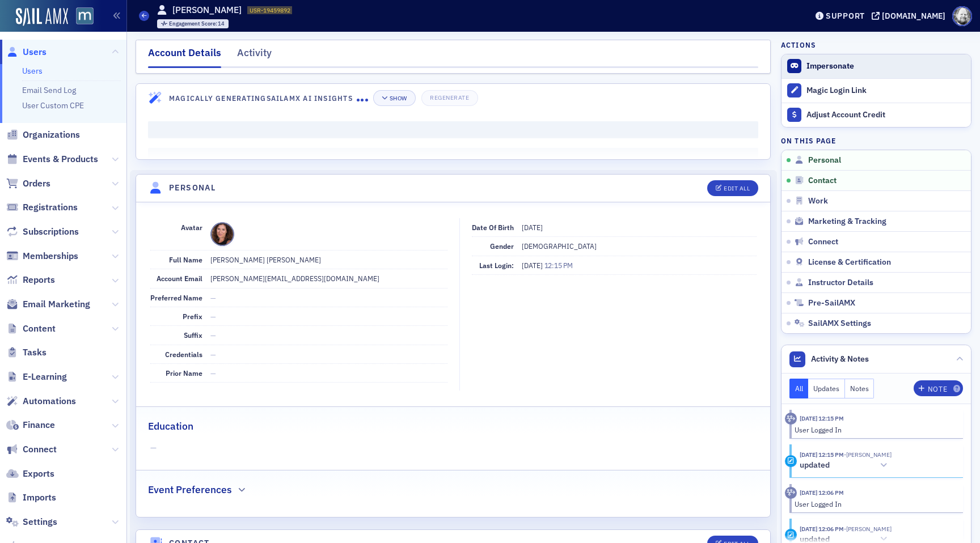 This screenshot has width=980, height=543. I want to click on span: Preferred Name, so click(176, 298).